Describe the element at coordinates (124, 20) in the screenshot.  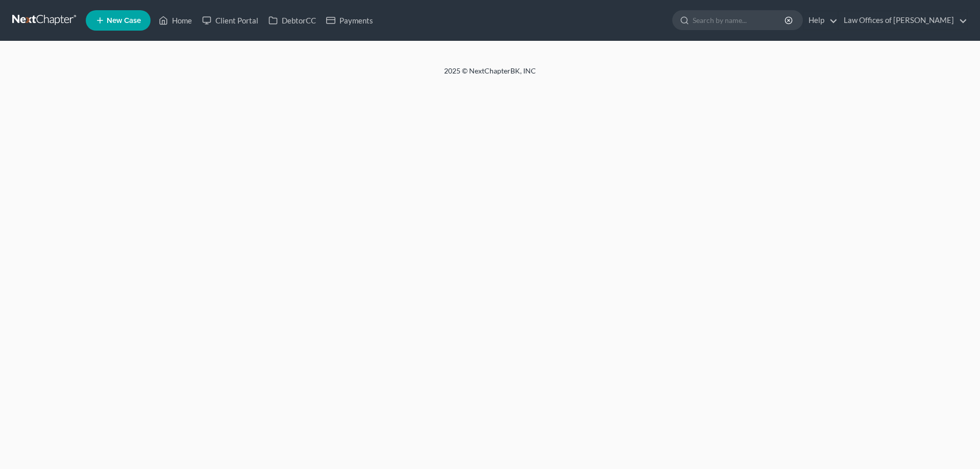
I see `span: New Case` at that location.